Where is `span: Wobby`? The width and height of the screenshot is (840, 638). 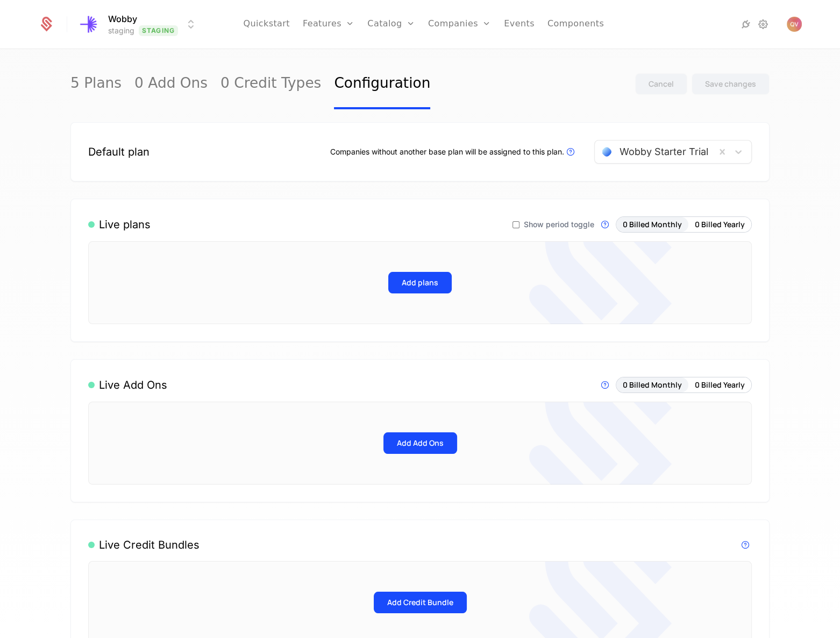 span: Wobby is located at coordinates (123, 19).